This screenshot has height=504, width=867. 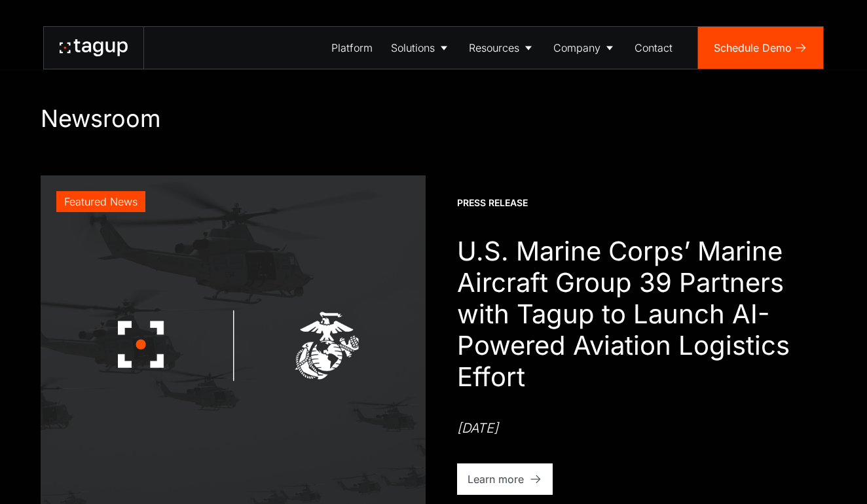 What do you see at coordinates (760, 48) in the screenshot?
I see `a: Schedule Demo` at bounding box center [760, 48].